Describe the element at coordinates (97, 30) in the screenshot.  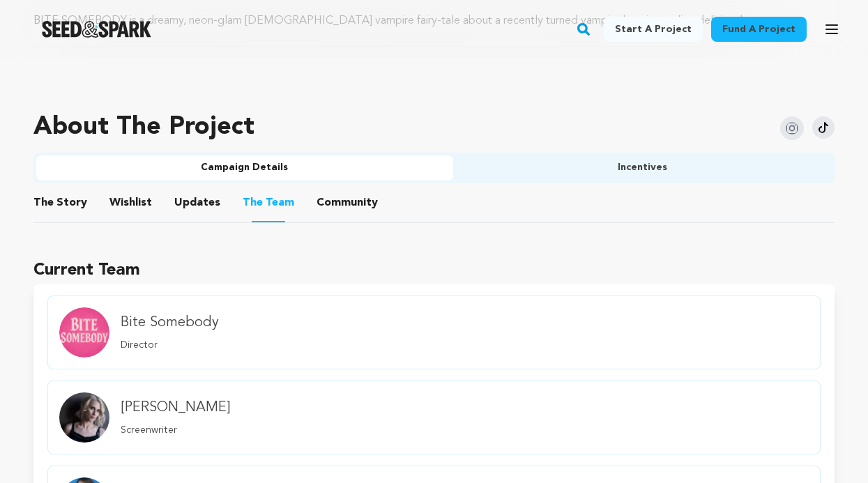
I see `img: Seed&Spark Logo Dark Mode` at that location.